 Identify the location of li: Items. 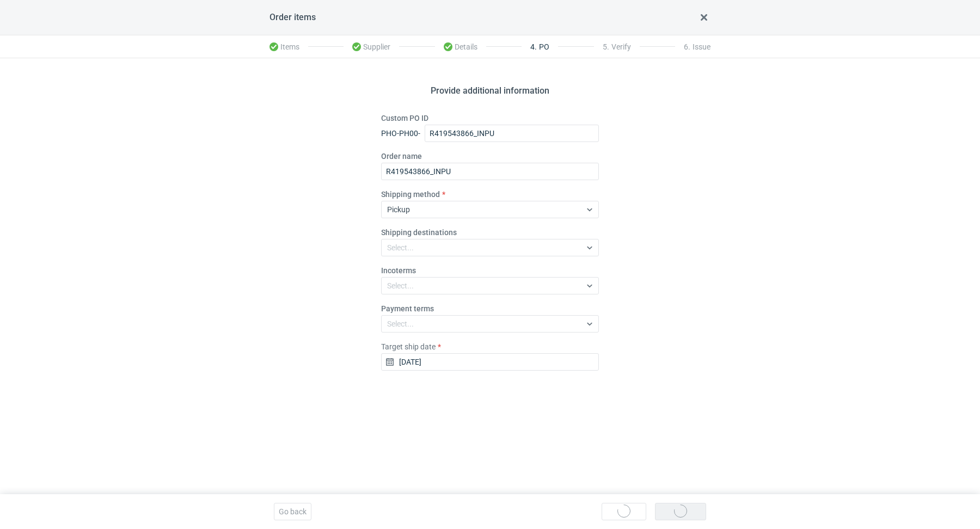
(289, 47).